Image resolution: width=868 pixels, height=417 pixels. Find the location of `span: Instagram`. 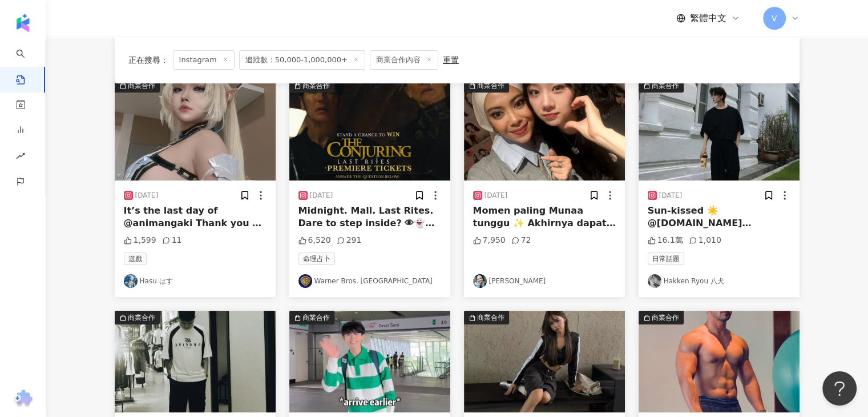

span: Instagram is located at coordinates (204, 60).